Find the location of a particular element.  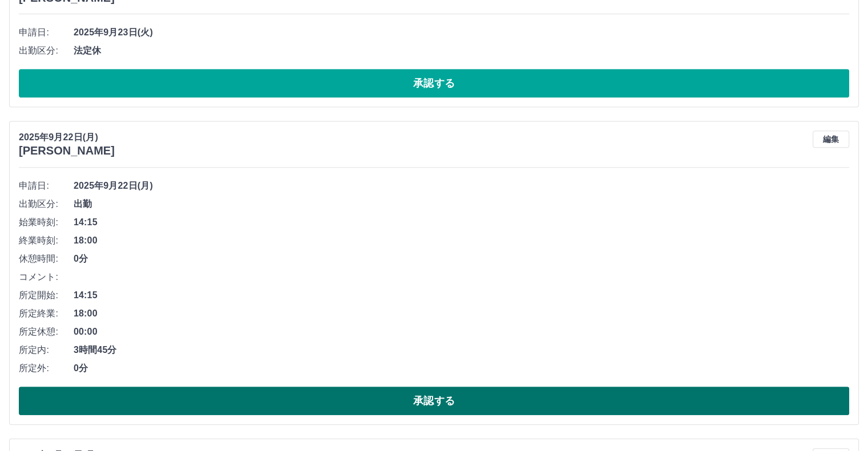

span: 所定内: is located at coordinates (46, 350).